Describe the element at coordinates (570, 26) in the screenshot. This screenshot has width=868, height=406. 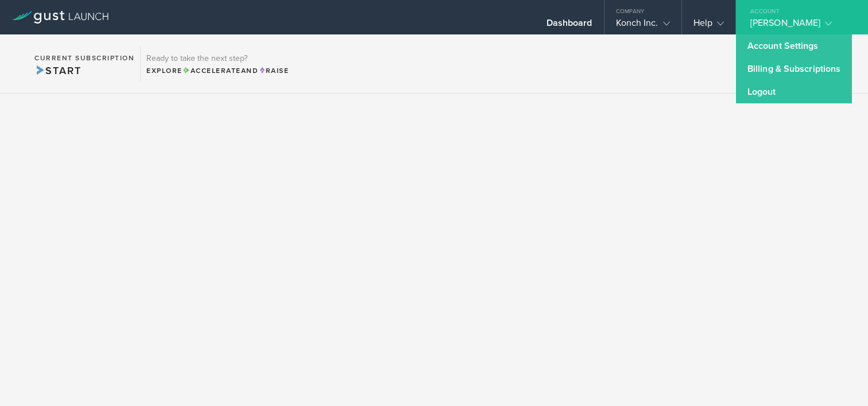
I see `div: Dashboard` at that location.